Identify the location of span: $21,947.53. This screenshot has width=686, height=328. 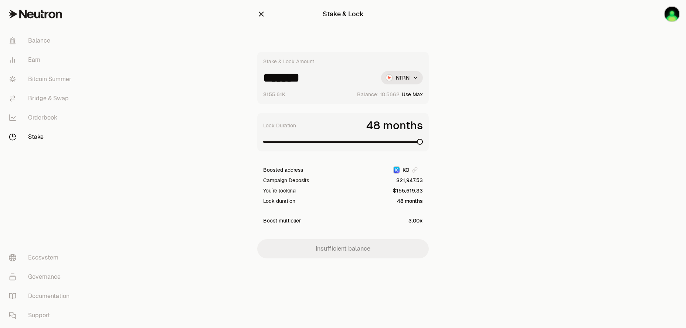
(410, 180).